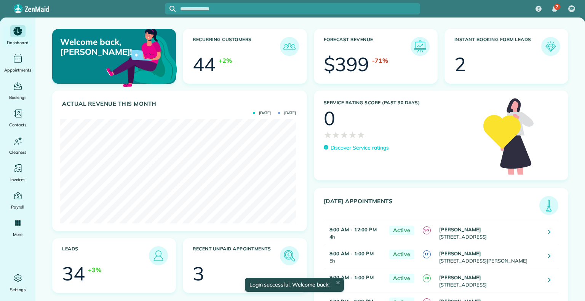  Describe the element at coordinates (18, 283) in the screenshot. I see `a: Settings` at that location.